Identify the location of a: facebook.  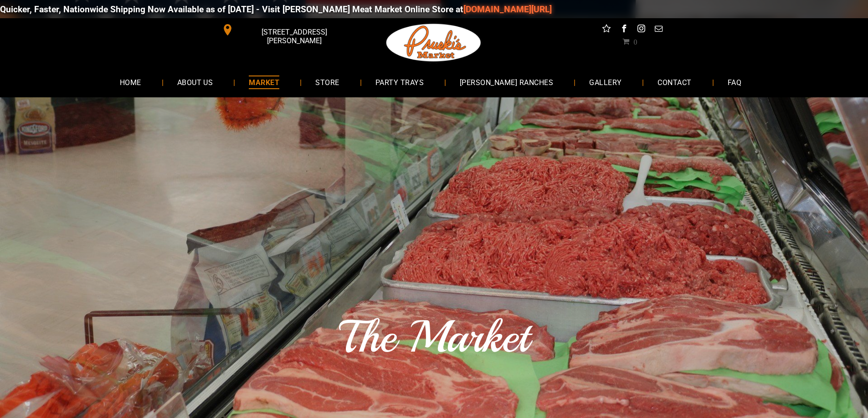
(624, 29).